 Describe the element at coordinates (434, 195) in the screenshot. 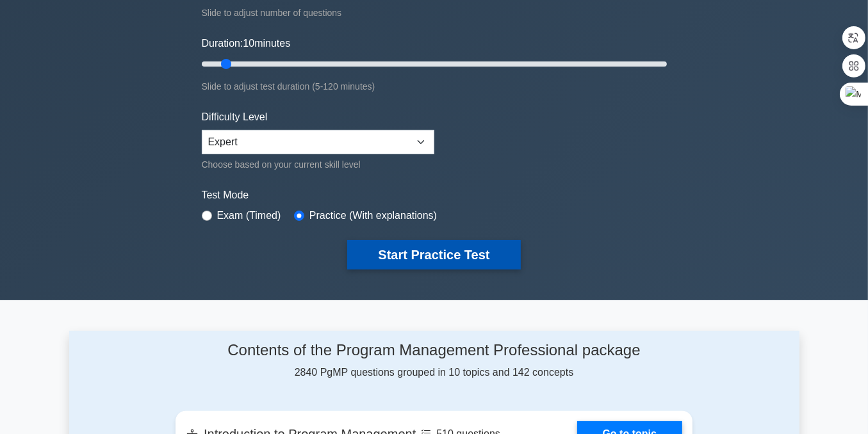

I see `label: Test Mode` at that location.